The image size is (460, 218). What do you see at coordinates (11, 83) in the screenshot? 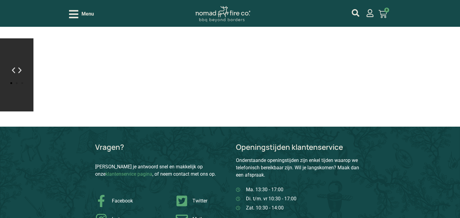
I see `span: Ga naar slide 1` at bounding box center [11, 83].